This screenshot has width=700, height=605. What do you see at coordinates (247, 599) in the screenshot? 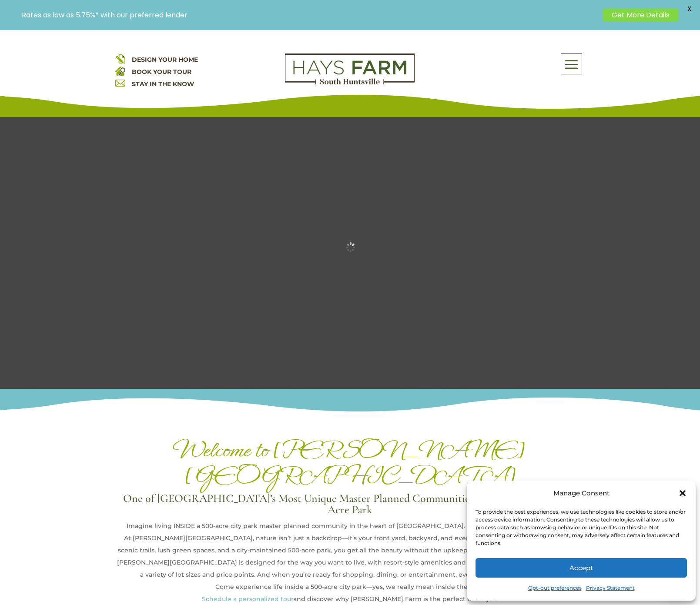
I see `a: Schedule a personalized tour` at bounding box center [247, 599].